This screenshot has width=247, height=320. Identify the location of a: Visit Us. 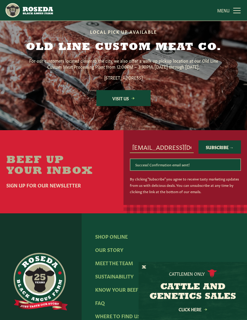
(123, 98).